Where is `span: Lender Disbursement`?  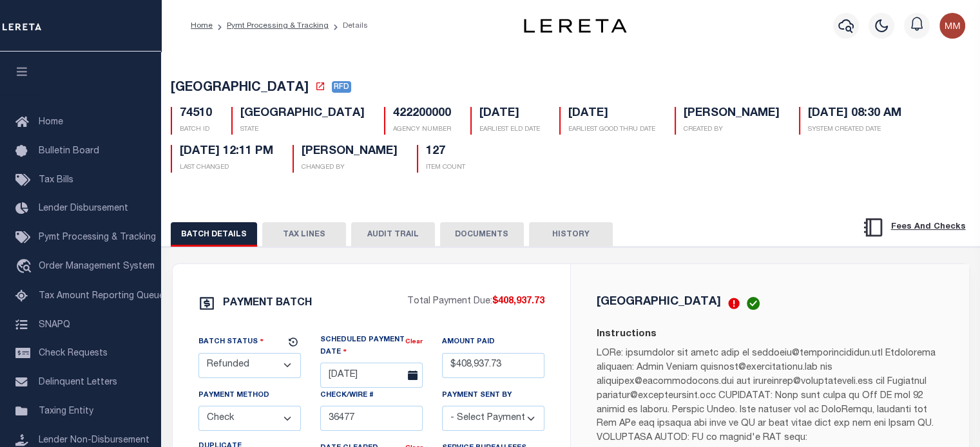
span: Lender Disbursement is located at coordinates (83, 209).